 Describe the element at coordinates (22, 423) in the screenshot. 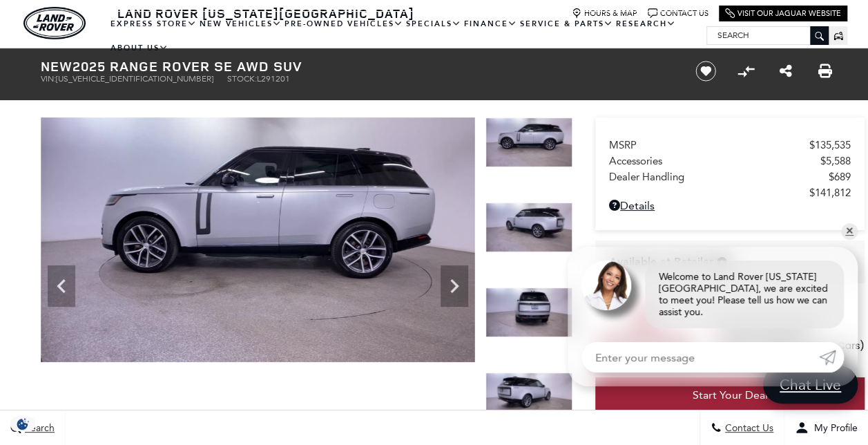

I see `img: Opt-Out Icon` at that location.